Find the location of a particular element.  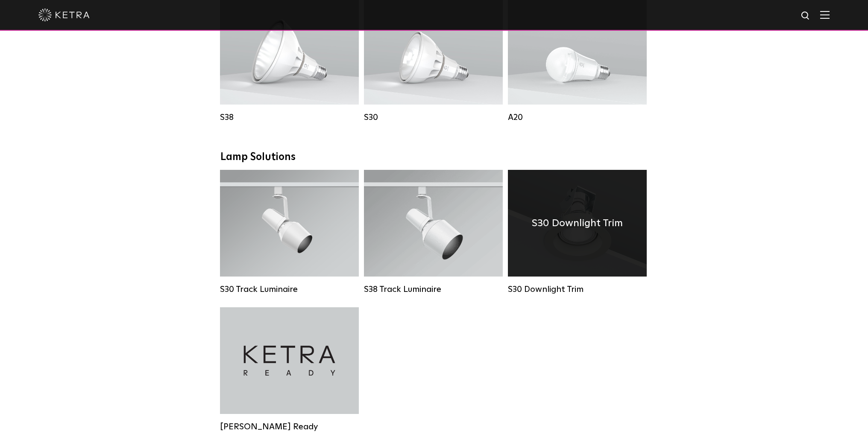

a: S30 Downlight Trim S30 Downlight Trim is located at coordinates (577, 232).